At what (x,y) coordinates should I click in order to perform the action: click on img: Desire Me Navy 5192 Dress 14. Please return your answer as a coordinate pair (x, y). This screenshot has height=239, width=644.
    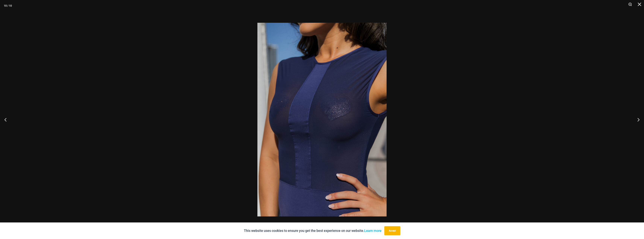
    Looking at the image, I should click on (322, 120).